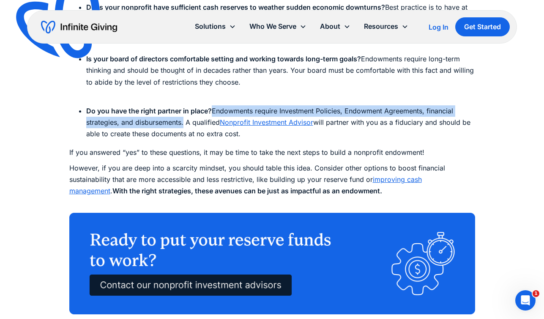 This screenshot has width=544, height=319. Describe the element at coordinates (483, 27) in the screenshot. I see `a: Get Started` at that location.